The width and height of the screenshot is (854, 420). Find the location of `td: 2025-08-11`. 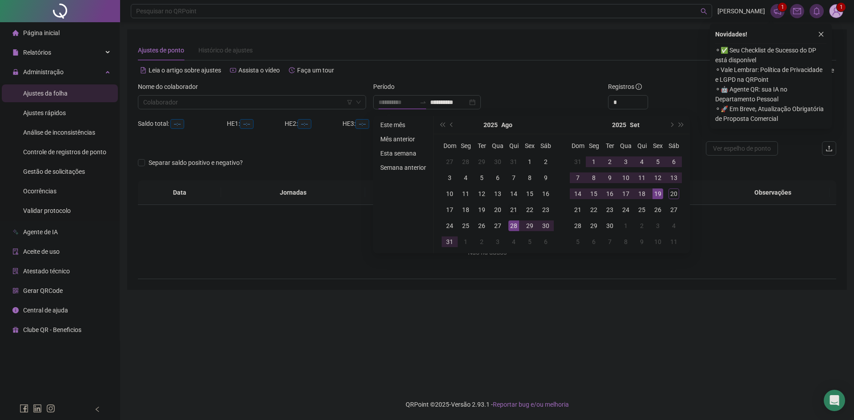

td: 2025-08-11 is located at coordinates (465, 194).